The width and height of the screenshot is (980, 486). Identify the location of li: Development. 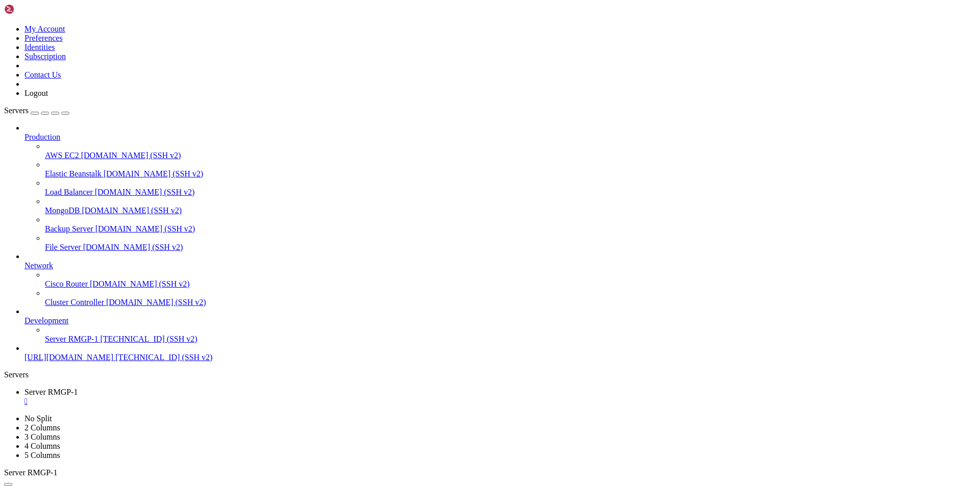
(501, 325).